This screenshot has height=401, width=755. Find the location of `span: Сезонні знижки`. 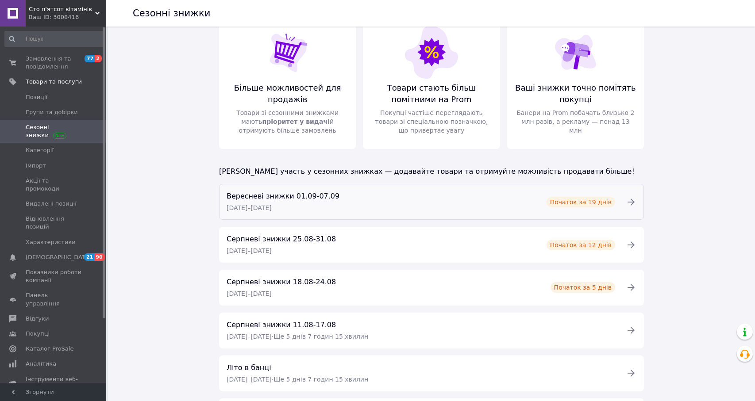

span: Сезонні знижки is located at coordinates (54, 131).